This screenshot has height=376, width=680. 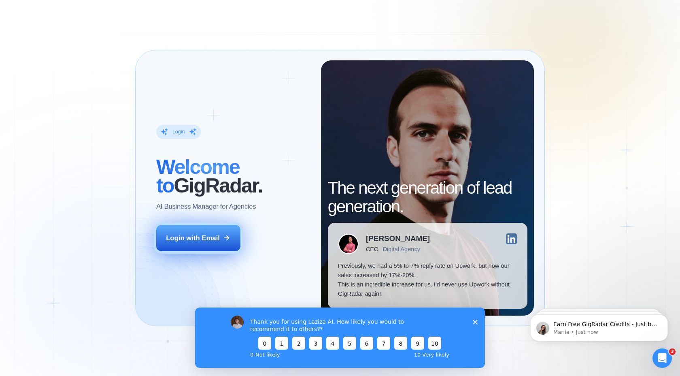 What do you see at coordinates (104, 36) in the screenshot?
I see `button: 2` at bounding box center [104, 36].